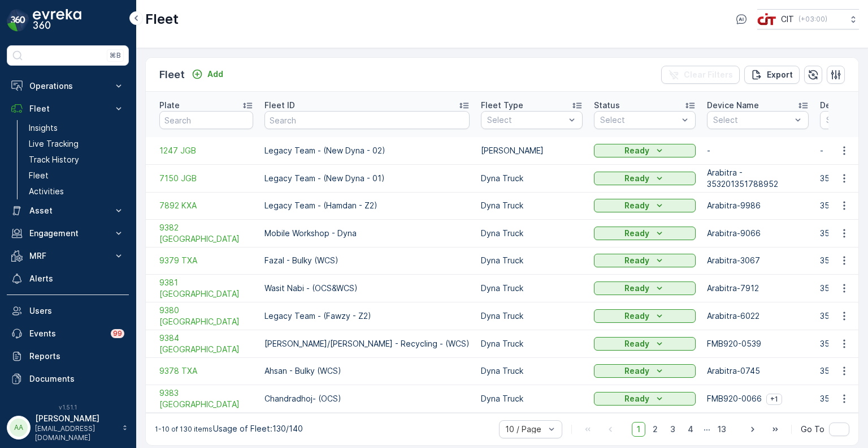  I want to click on span: 7892 KXA, so click(206, 205).